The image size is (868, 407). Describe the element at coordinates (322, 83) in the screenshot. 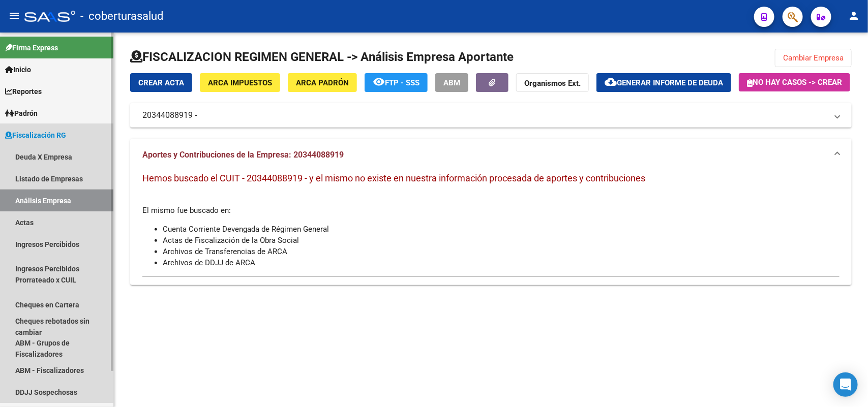

I see `span: ARCA Padrón` at that location.